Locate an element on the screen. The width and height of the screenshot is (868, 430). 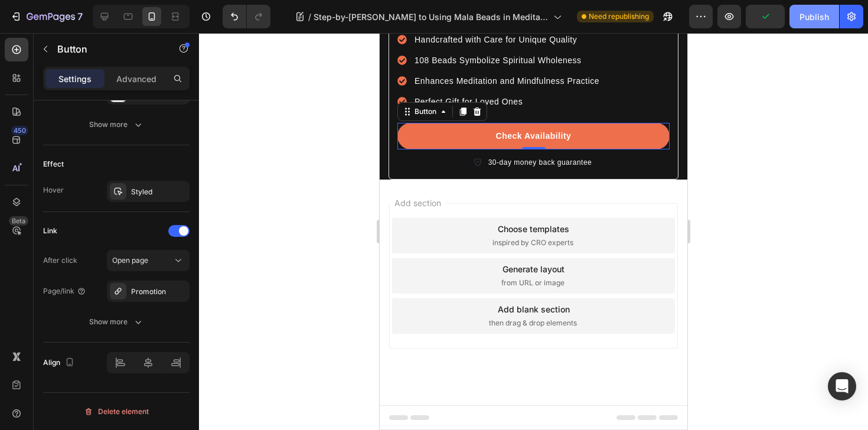
div: Align is located at coordinates (59, 363).